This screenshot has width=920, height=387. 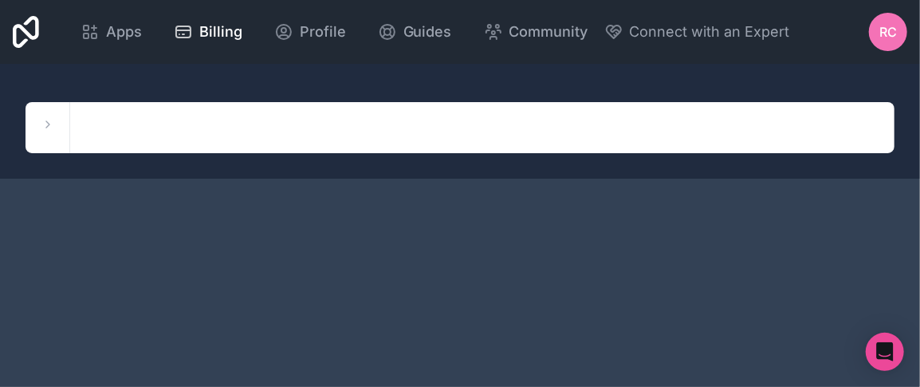 What do you see at coordinates (221, 32) in the screenshot?
I see `span: Billing` at bounding box center [221, 32].